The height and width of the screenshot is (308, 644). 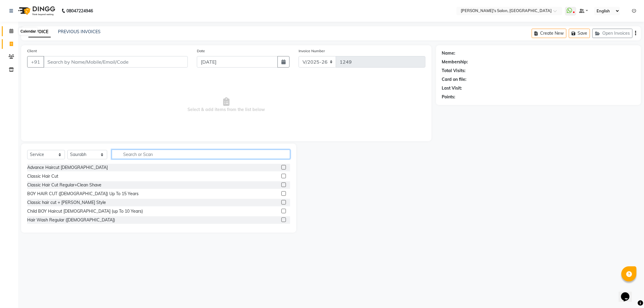 What do you see at coordinates (79, 31) in the screenshot?
I see `a: PREVIOUS INVOICES` at bounding box center [79, 31].